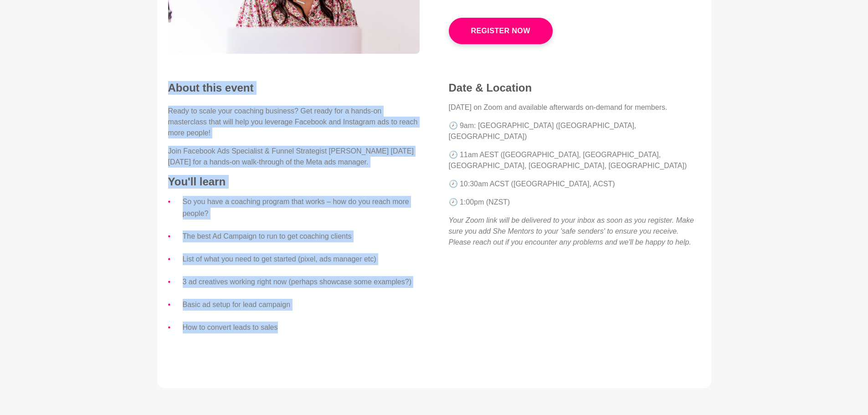 The width and height of the screenshot is (868, 415). I want to click on li: So you have a coaching program that works – how do you reach more people?, so click(301, 208).